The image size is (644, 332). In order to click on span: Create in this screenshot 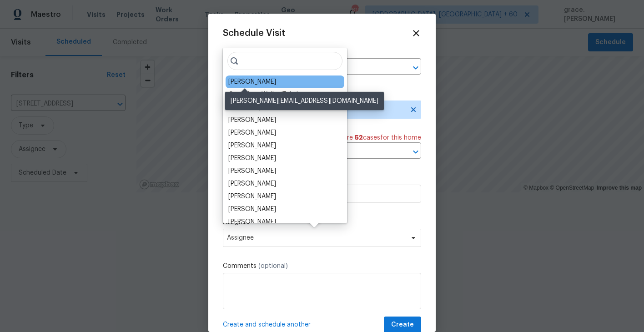, I will do `click(403, 324)`.